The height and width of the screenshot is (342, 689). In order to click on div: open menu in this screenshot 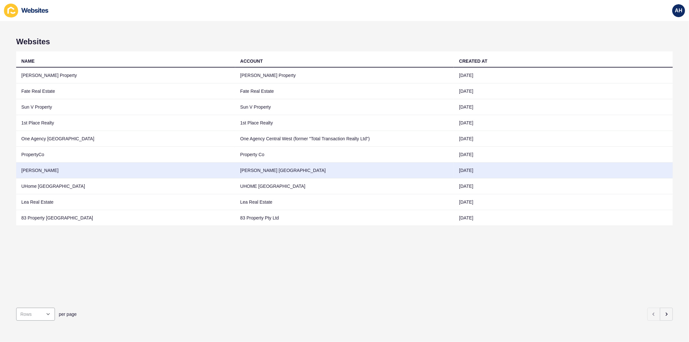, I will do `click(36, 314)`.